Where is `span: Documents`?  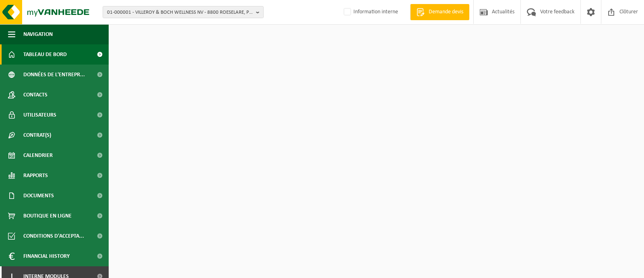
span: Documents is located at coordinates (39, 196).